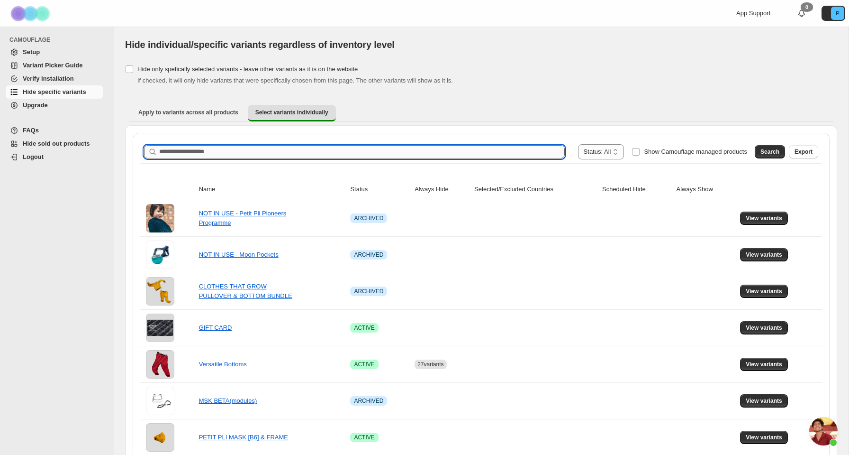 The width and height of the screenshot is (849, 455). I want to click on a: Ouvrir le chat, so click(824, 431).